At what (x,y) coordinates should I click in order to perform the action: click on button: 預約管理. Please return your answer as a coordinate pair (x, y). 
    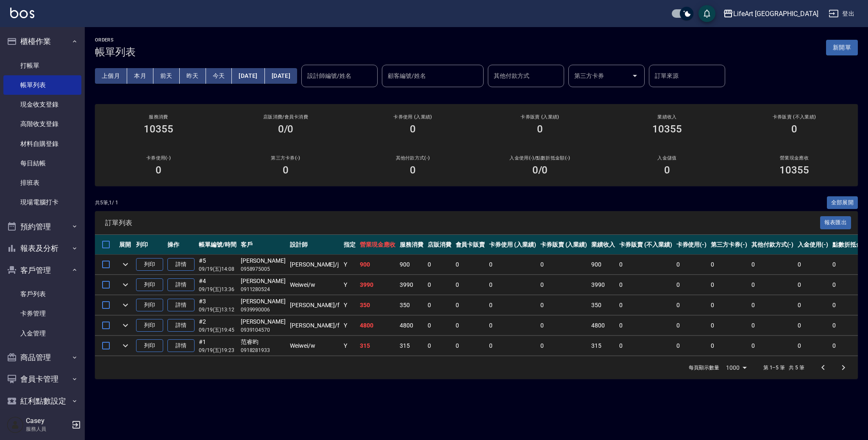
    Looking at the image, I should click on (43, 227).